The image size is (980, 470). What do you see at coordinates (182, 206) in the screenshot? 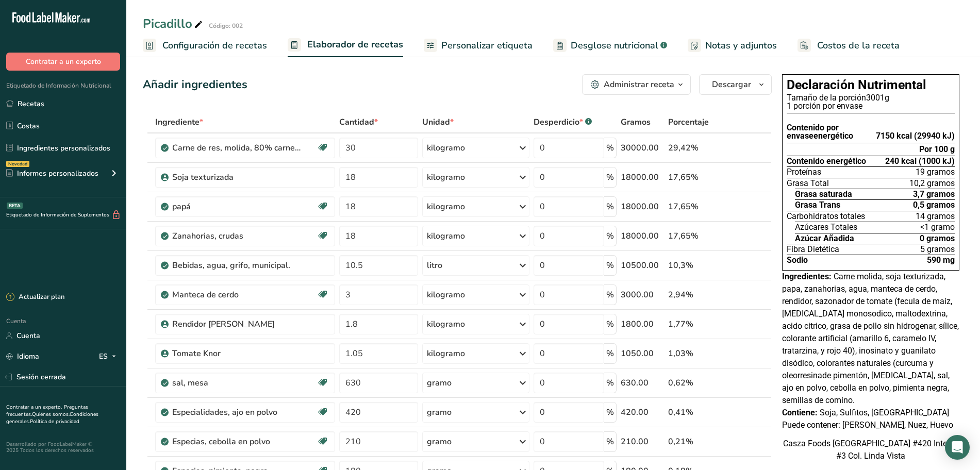
I see `font: papá` at bounding box center [182, 206].